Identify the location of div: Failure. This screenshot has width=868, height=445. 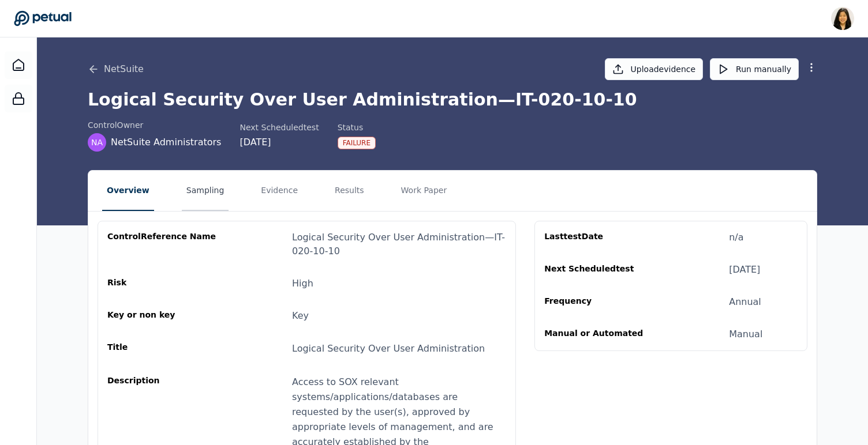
(356, 143).